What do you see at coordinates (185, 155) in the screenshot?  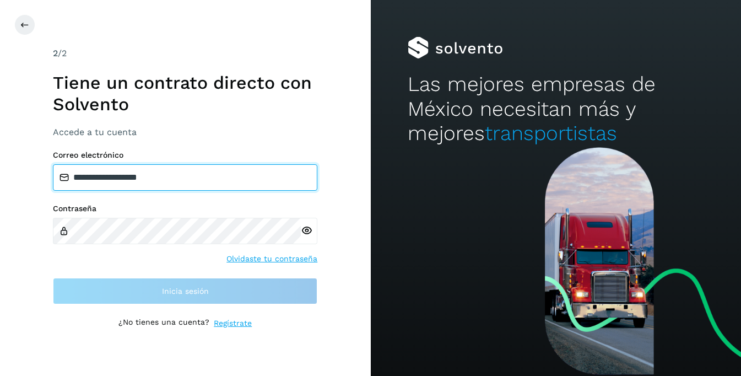 I see `label: Correo electrónico` at bounding box center [185, 155].